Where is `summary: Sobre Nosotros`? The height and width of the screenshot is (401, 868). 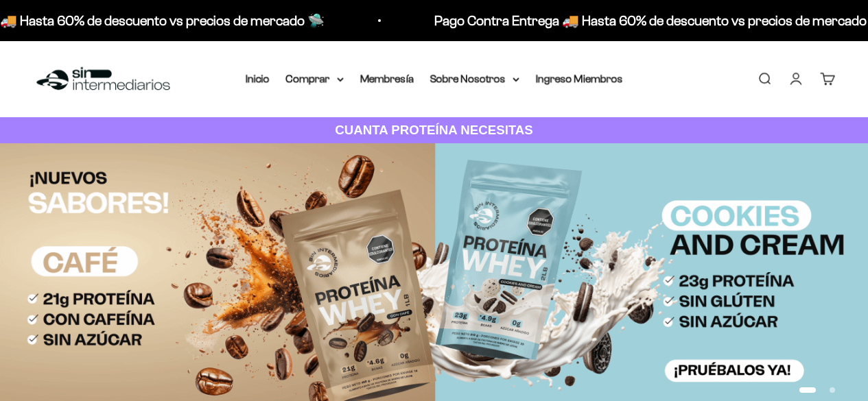
summary: Sobre Nosotros is located at coordinates (475, 79).